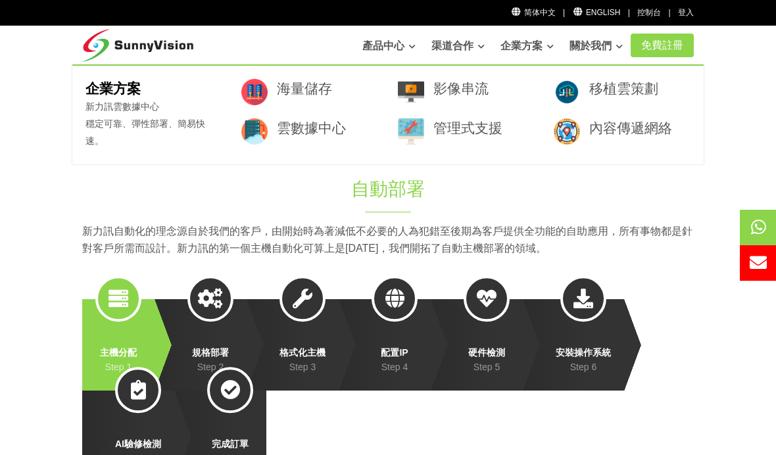 Image resolution: width=776 pixels, height=455 pixels. I want to click on a: 企業方案, so click(527, 46).